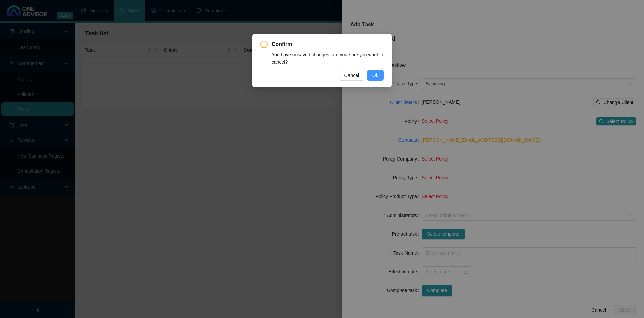 The image size is (644, 318). Describe the element at coordinates (352, 75) in the screenshot. I see `span: Cancel` at that location.